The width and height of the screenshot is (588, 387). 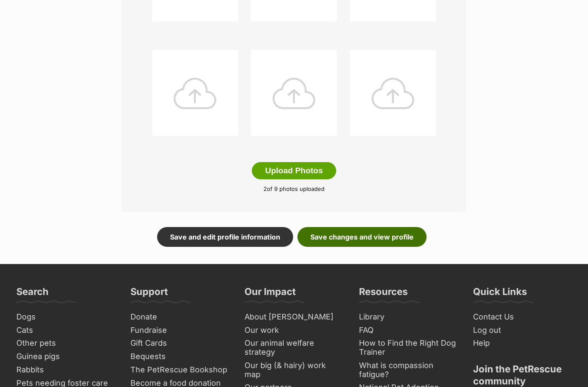 I want to click on a: Save and edit profile information, so click(x=225, y=237).